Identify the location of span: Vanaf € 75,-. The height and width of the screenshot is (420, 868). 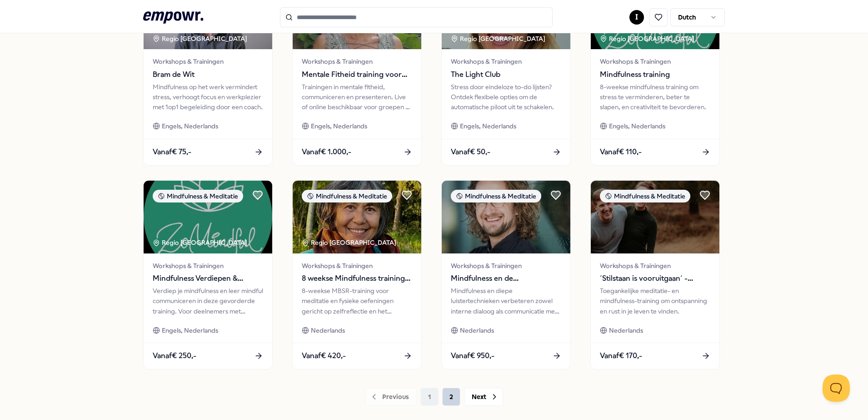
(172, 152).